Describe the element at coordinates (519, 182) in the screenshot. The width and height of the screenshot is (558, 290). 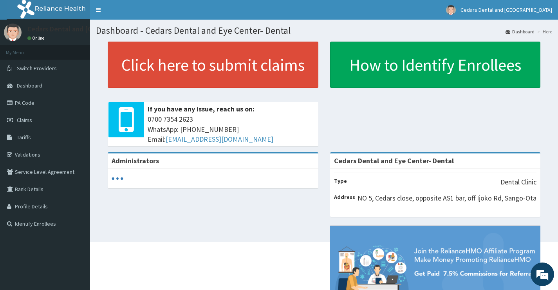
I see `p: Dental Clinic` at that location.